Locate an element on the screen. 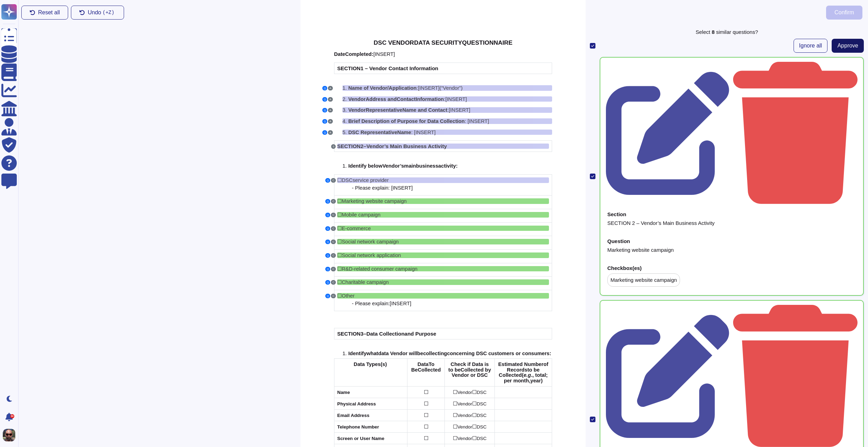 Image resolution: width=868 pixels, height=447 pixels. span: Confirm is located at coordinates (844, 12).